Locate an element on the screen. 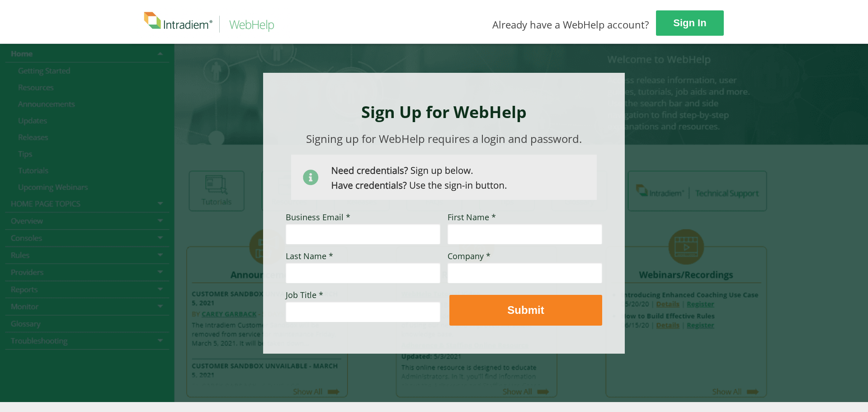  img: Need Credentials? Sign up below. Have Credentials? Use the sign-in button. is located at coordinates (443, 177).